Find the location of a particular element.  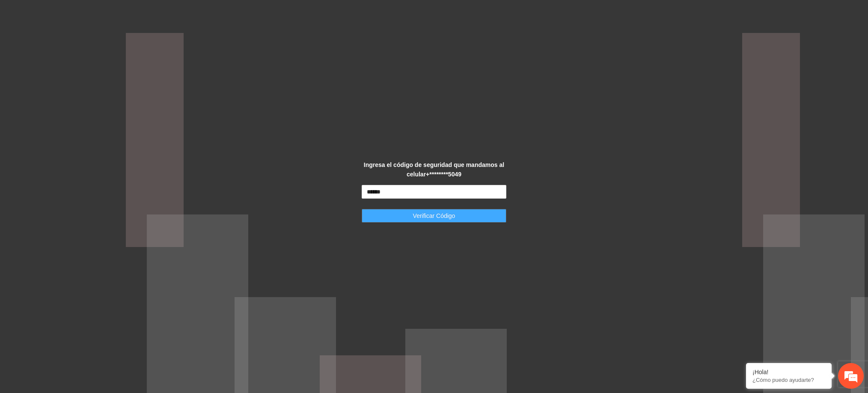

button: Verificar Código is located at coordinates (434, 216).